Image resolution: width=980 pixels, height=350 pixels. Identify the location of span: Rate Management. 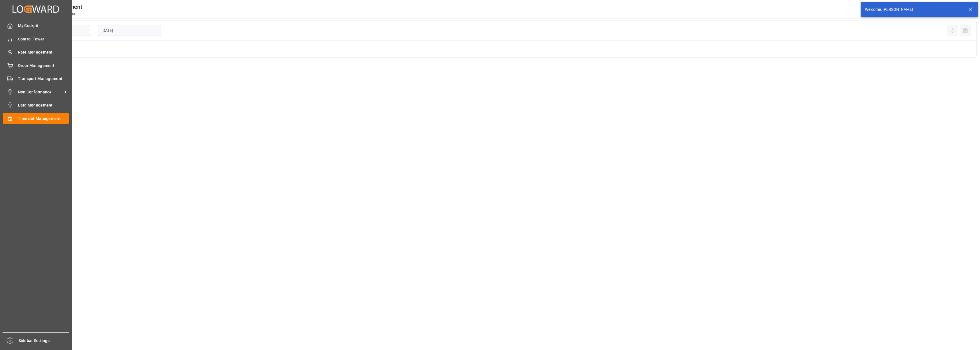
(43, 52).